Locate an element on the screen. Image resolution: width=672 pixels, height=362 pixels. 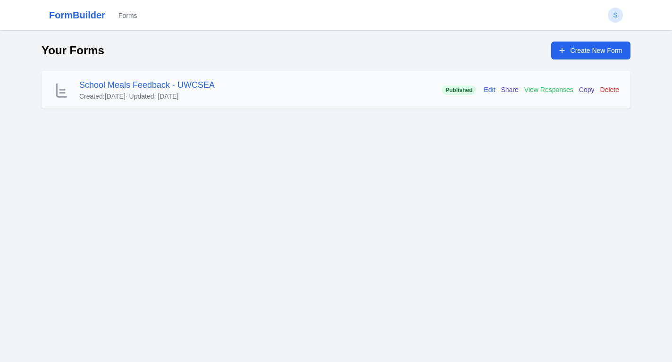
span: Published is located at coordinates (459, 90).